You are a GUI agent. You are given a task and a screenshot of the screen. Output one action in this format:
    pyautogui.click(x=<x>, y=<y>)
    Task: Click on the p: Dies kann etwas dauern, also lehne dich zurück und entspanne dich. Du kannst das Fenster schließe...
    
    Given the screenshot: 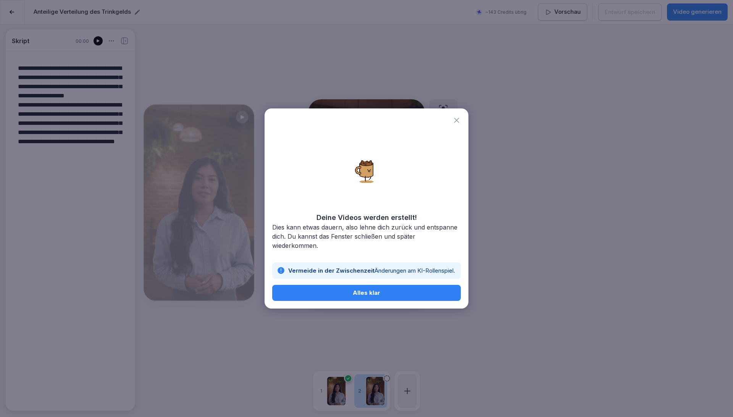 What is the action you would take?
    pyautogui.click(x=366, y=236)
    